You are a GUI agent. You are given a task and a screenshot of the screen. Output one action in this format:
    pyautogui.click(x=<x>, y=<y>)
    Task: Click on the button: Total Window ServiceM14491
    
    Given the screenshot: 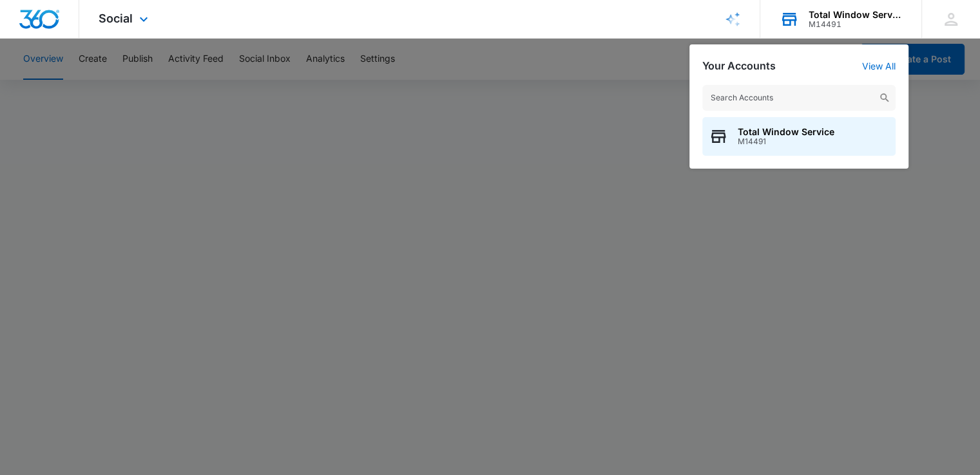 What is the action you would take?
    pyautogui.click(x=799, y=136)
    